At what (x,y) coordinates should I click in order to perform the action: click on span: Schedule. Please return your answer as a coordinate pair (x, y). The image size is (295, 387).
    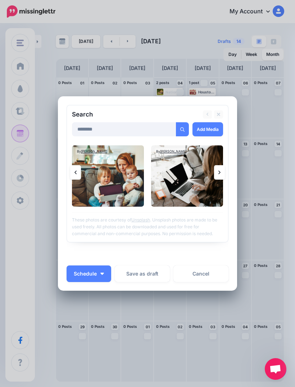
    Looking at the image, I should click on (85, 273).